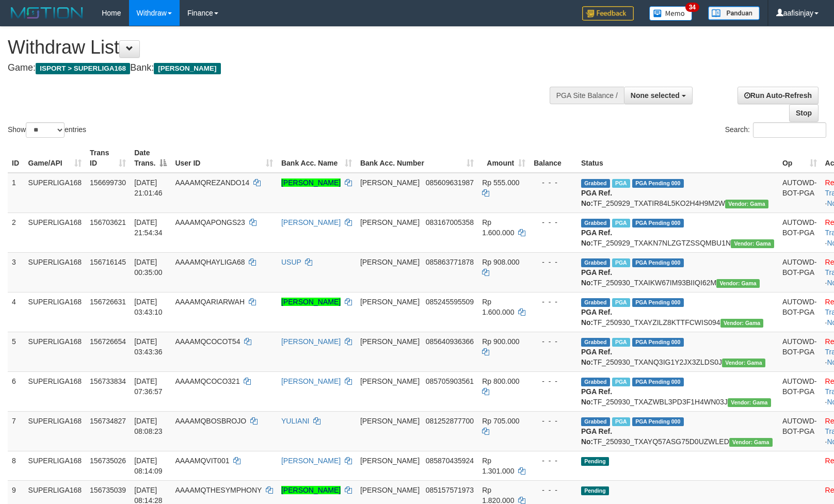  I want to click on span: AAAAMQCOCO321, so click(207, 381).